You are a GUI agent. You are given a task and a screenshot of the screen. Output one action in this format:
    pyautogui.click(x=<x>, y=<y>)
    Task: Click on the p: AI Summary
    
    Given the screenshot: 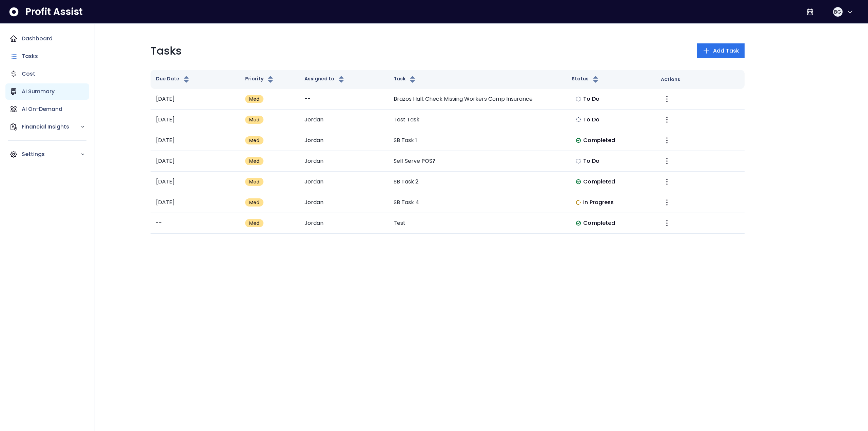 What is the action you would take?
    pyautogui.click(x=38, y=92)
    